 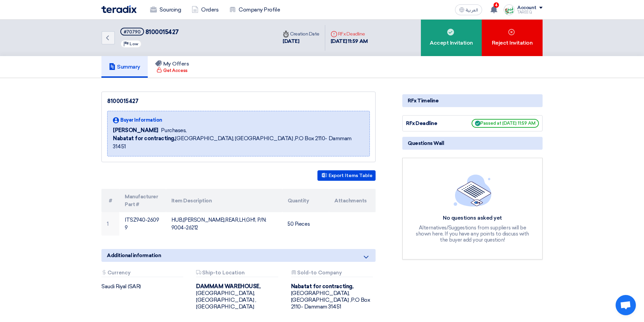 I want to click on button: العربية, so click(x=469, y=10).